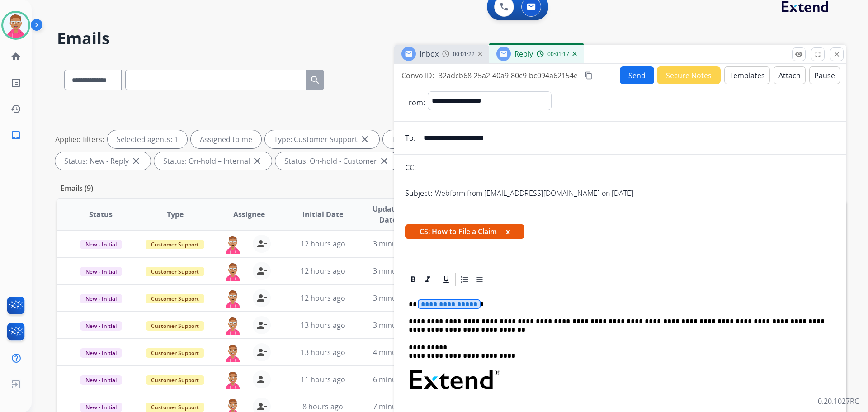  I want to click on span: 6 minutes ago, so click(397, 379).